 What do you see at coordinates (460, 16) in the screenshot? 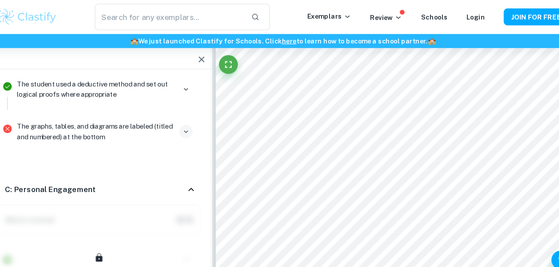
I see `a: Login` at bounding box center [460, 16].